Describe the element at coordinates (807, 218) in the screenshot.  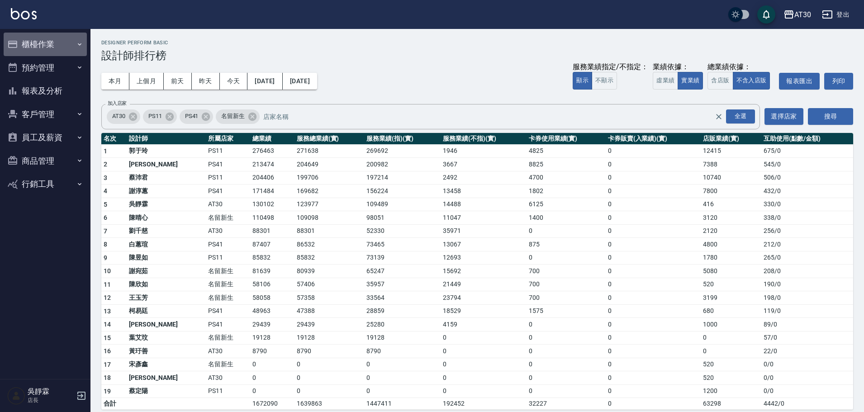
I see `td: 338 / 0` at that location.